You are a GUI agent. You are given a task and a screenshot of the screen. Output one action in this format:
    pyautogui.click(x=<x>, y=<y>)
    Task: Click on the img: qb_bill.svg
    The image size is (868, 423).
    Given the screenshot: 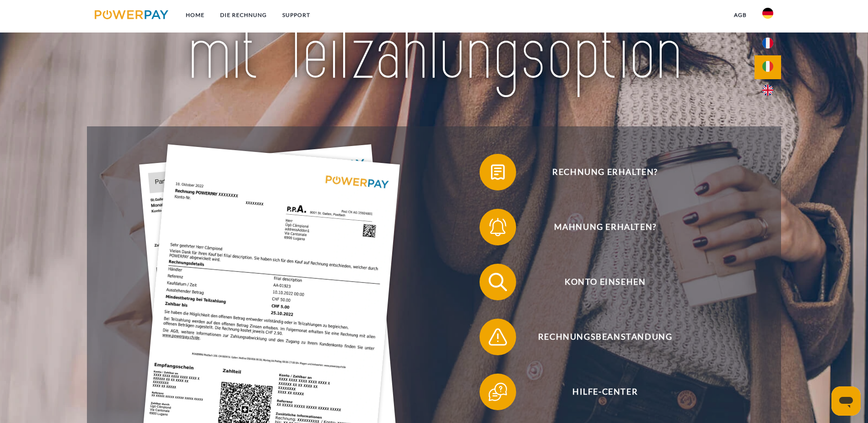 What is the action you would take?
    pyautogui.click(x=498, y=172)
    